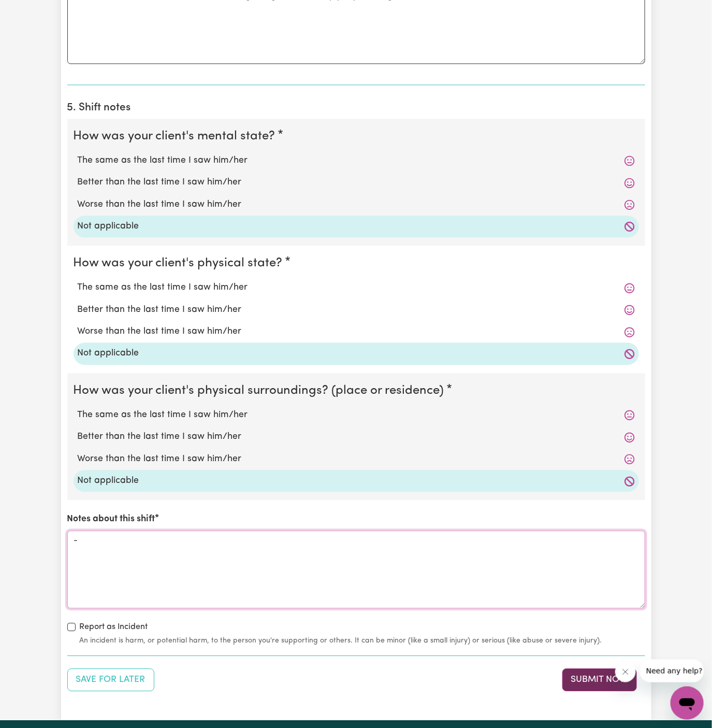 The height and width of the screenshot is (728, 712). I want to click on span: Need any help?, so click(34, 12).